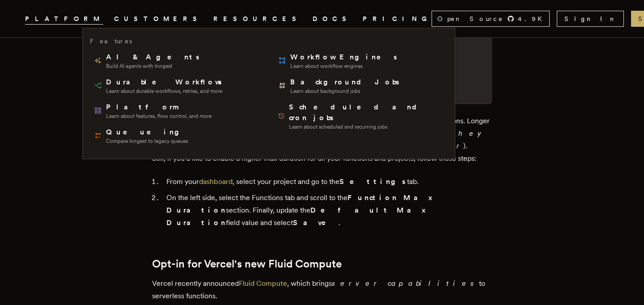 This screenshot has width=644, height=305. I want to click on a: Fluid Compute, so click(263, 283).